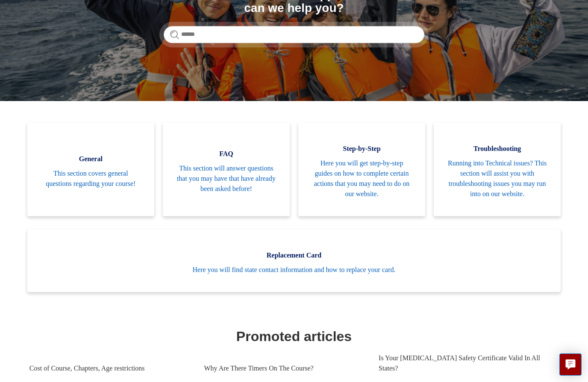 The height and width of the screenshot is (382, 588). What do you see at coordinates (91, 169) in the screenshot?
I see `a: General This section covers general questions regarding your course!` at bounding box center [91, 169].